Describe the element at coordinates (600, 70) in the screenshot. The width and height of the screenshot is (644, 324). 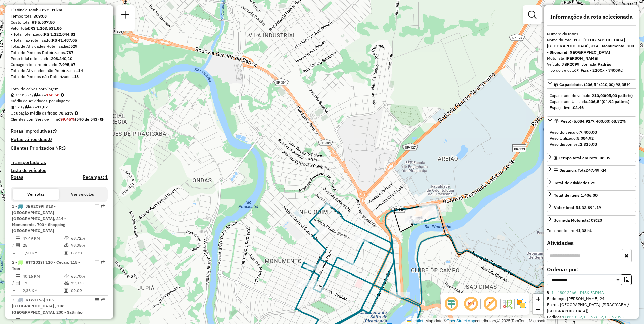
I see `strong: F. Fixa - 210Cx - 7400Kg` at that location.